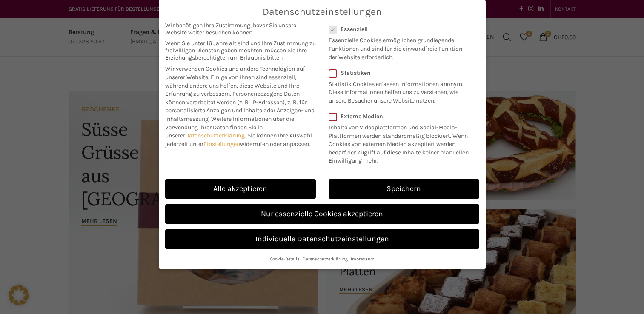 Image resolution: width=644 pixels, height=314 pixels. Describe the element at coordinates (240, 106) in the screenshot. I see `span: Personenbezogene Daten können verarbeitet werden (z. B. IP-Adressen), z. B. für personalisierte A...` at that location.